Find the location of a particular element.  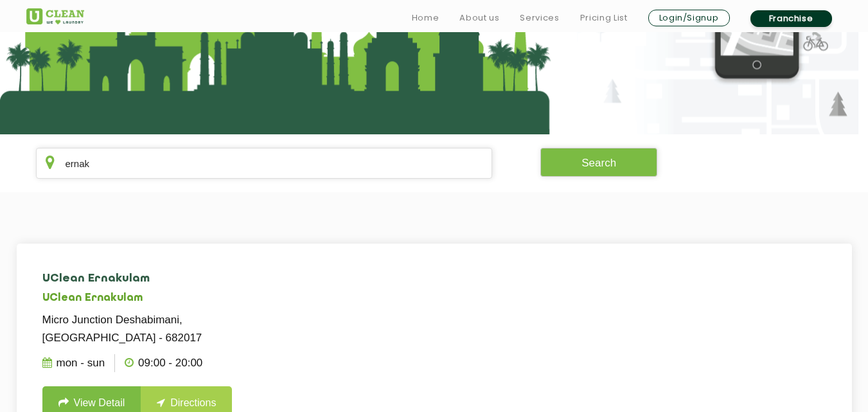

p: Mon - Sun is located at coordinates (74, 363).